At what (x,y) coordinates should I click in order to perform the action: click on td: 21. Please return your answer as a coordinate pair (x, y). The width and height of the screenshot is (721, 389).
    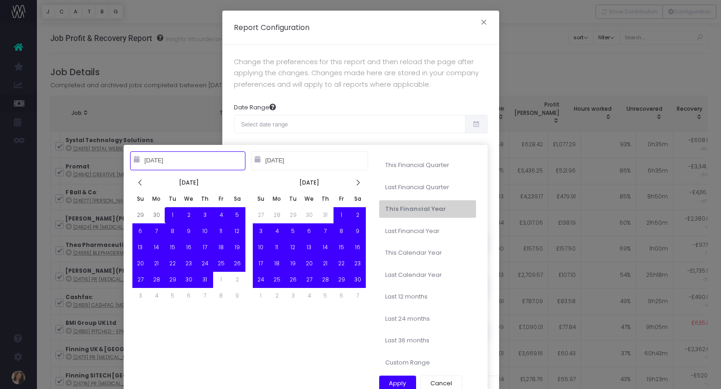
    Looking at the image, I should click on (156, 263).